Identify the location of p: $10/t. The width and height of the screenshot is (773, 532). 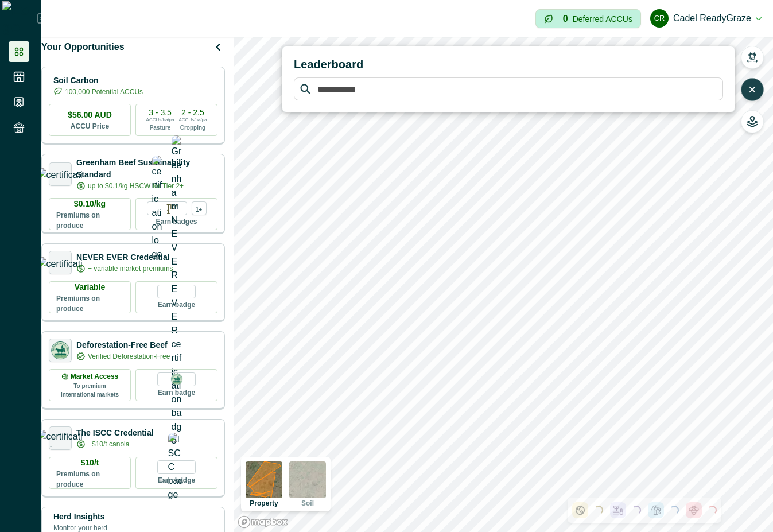
(90, 463).